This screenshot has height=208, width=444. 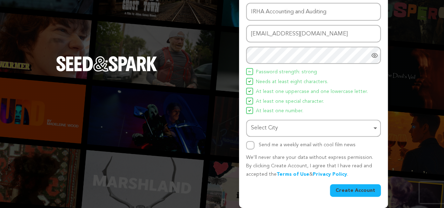 I want to click on span: At least one uppercase and one lowercase letter., so click(x=312, y=92).